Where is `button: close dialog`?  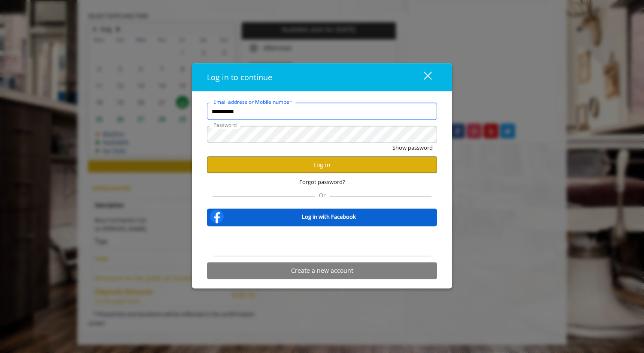
button: close dialog is located at coordinates (422, 77).